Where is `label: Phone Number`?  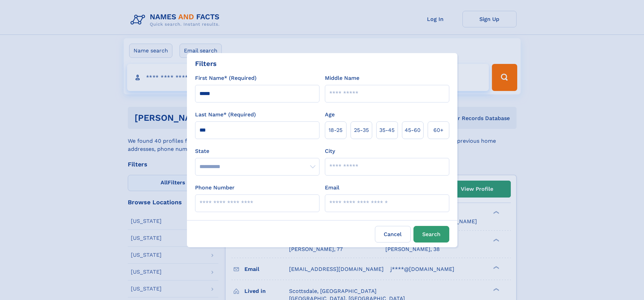
label: Phone Number is located at coordinates (215, 188).